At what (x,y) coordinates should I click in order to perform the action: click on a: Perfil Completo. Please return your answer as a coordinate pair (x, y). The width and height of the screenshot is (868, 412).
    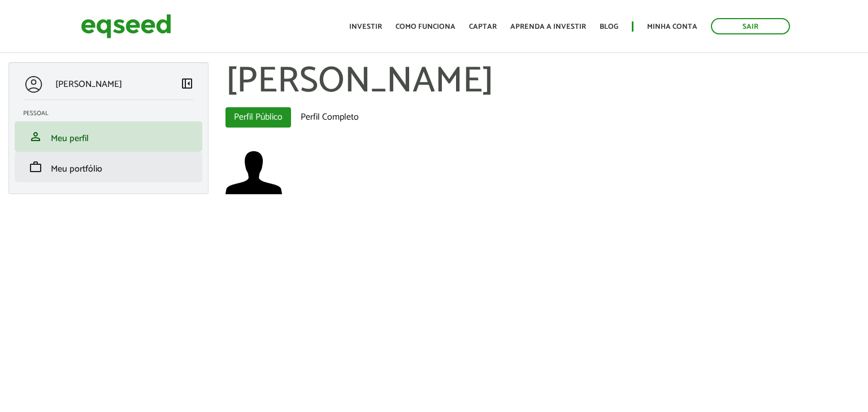
    Looking at the image, I should click on (330, 117).